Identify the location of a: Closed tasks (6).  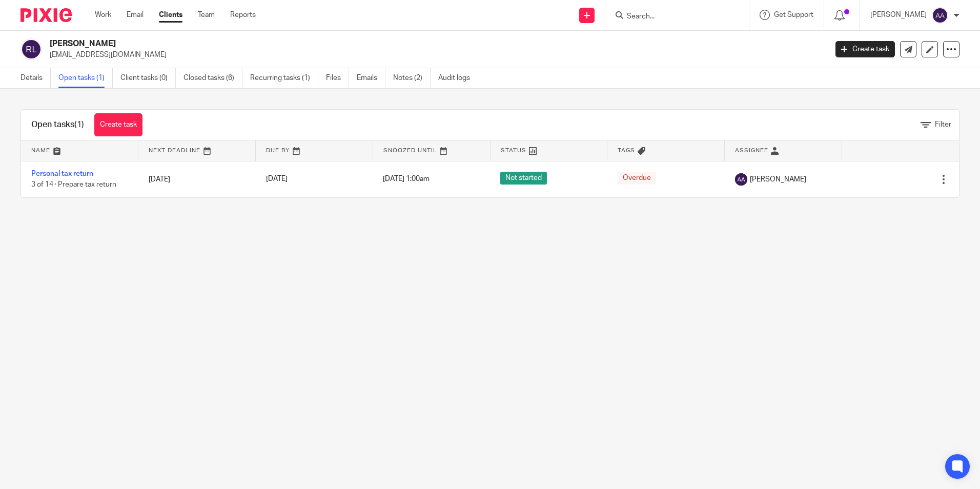
(213, 78).